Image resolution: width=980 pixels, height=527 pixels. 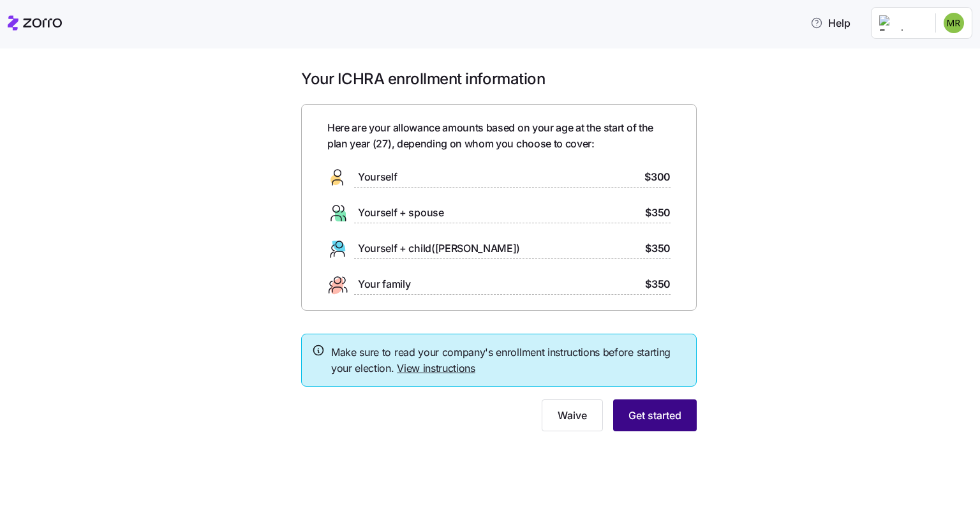 I want to click on span: Your family, so click(x=384, y=284).